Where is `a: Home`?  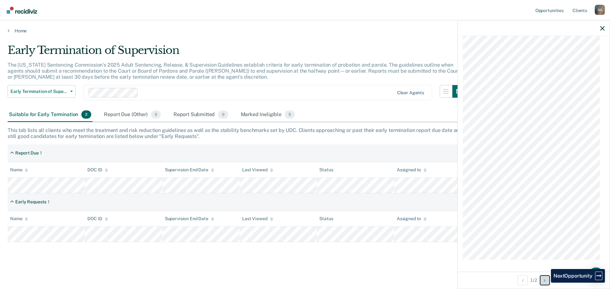 a: Home is located at coordinates (305, 31).